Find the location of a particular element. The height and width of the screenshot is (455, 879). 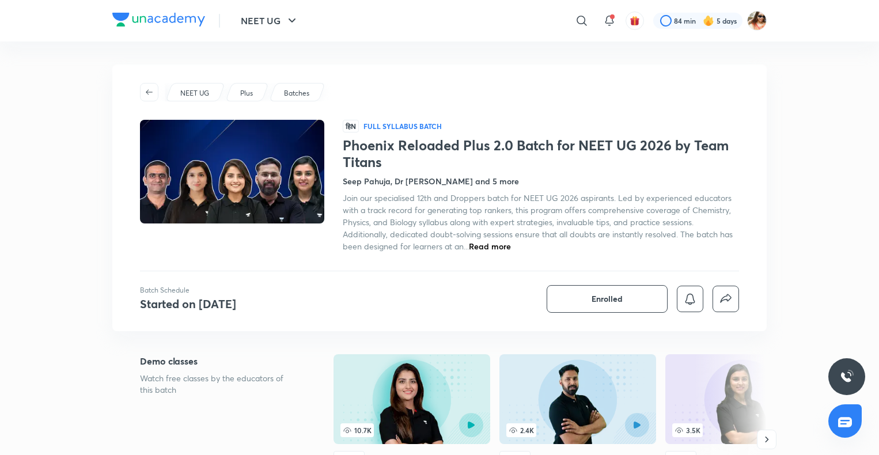

img: Kashish thapa is located at coordinates (757, 21).